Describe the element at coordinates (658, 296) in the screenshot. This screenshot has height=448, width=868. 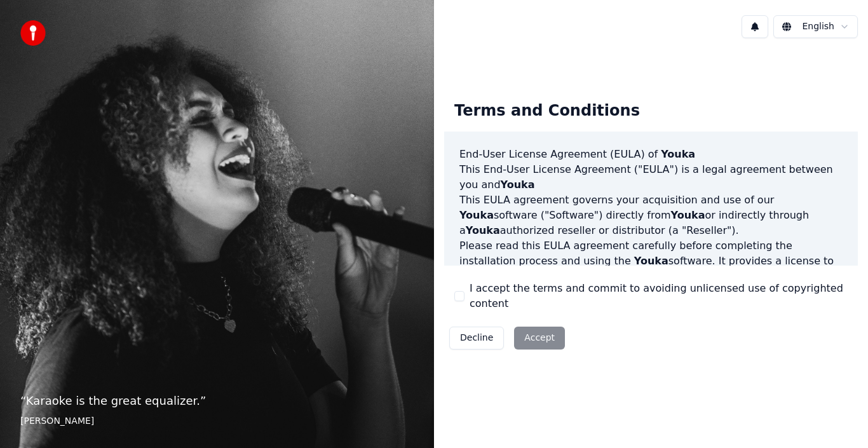
I see `label: I accept the terms and commit to avoiding unlicensed use of copyrighted content` at that location.